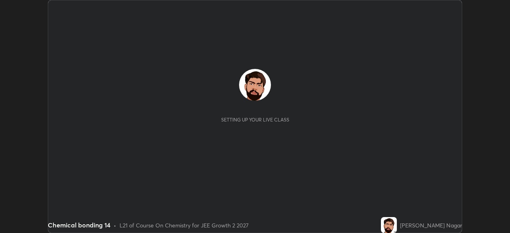  Describe the element at coordinates (184, 225) in the screenshot. I see `div: L21 of Course On Chemistry for JEE Growth 2 2027` at that location.